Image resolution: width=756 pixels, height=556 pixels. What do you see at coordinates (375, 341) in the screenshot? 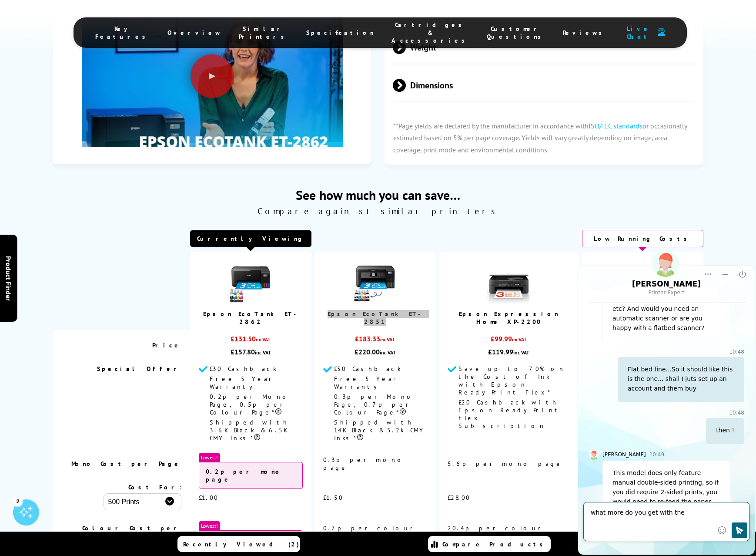
I see `div: £183.33` at bounding box center [375, 341].